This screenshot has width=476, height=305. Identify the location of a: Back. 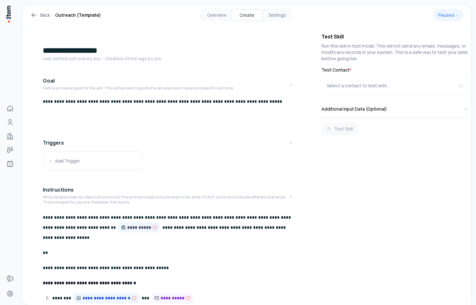
(40, 15).